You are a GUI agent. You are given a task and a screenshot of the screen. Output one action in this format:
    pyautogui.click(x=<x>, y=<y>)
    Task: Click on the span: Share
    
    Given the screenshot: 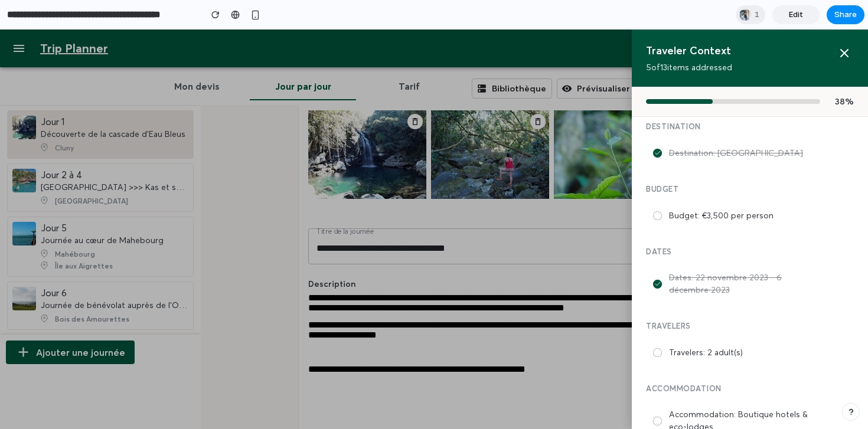 What is the action you would take?
    pyautogui.click(x=845, y=14)
    